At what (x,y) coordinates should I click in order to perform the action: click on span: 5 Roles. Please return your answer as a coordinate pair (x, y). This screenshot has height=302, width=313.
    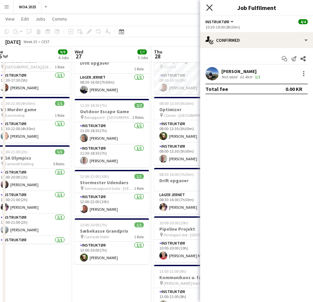
    Looking at the image, I should click on (59, 164).